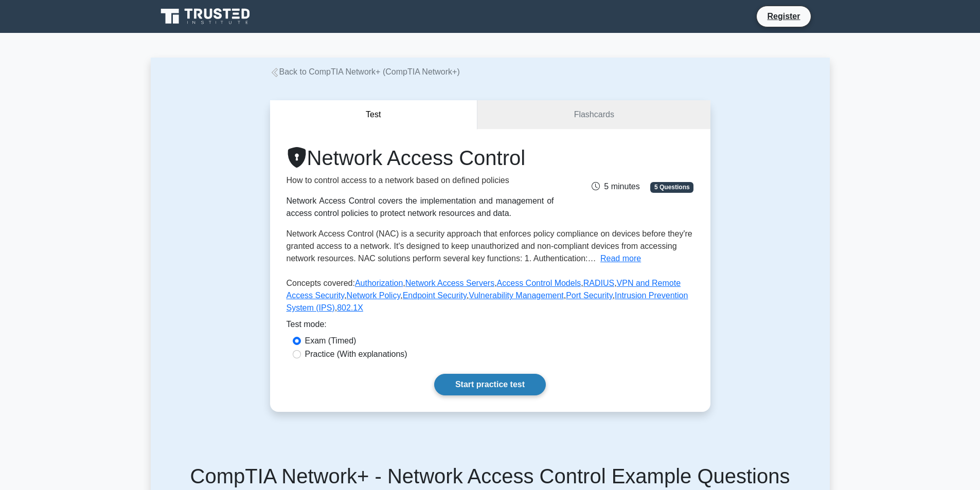 Image resolution: width=980 pixels, height=490 pixels. I want to click on button: Test, so click(374, 115).